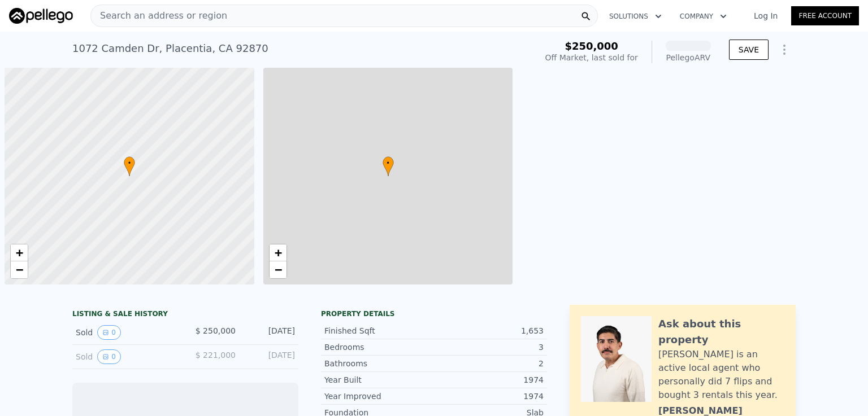  I want to click on div: Bathrooms, so click(379, 363).